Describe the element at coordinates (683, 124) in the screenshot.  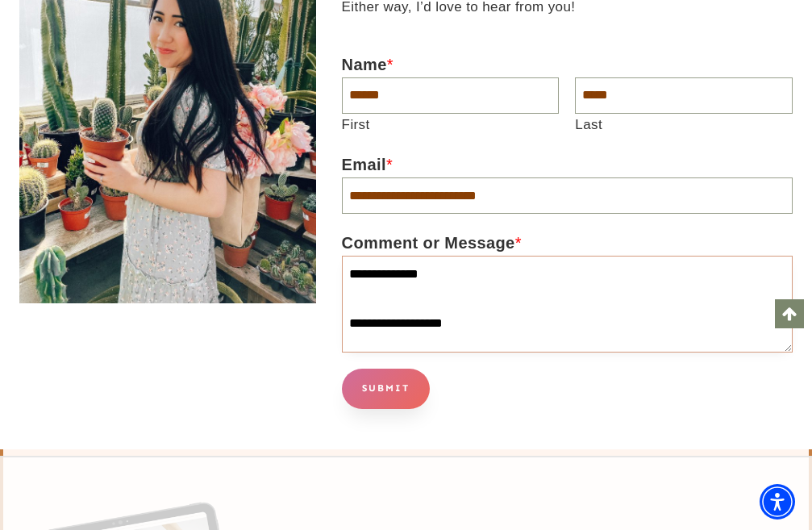
I see `label: Last` at that location.